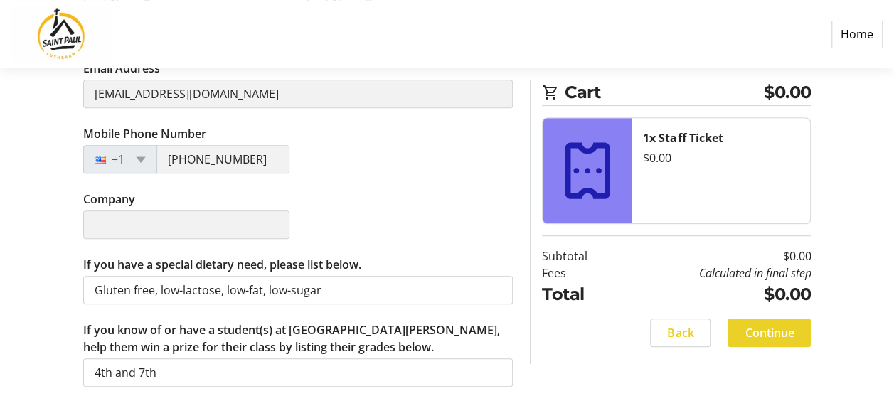 The image size is (894, 401). Describe the element at coordinates (580, 294) in the screenshot. I see `td: Total` at that location.